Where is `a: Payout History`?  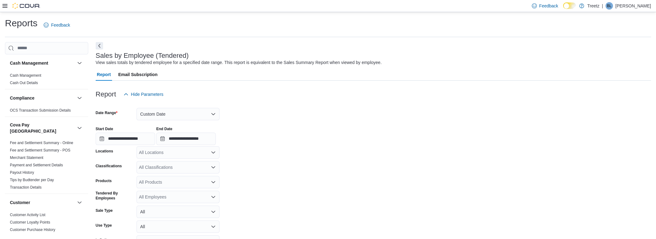 a: Payout History is located at coordinates (22, 173).